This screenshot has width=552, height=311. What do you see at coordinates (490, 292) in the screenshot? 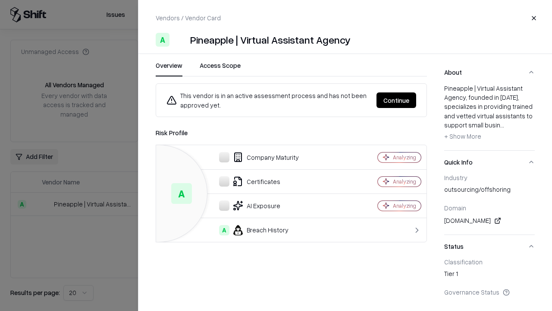
I see `div: Governance Status` at bounding box center [490, 292].